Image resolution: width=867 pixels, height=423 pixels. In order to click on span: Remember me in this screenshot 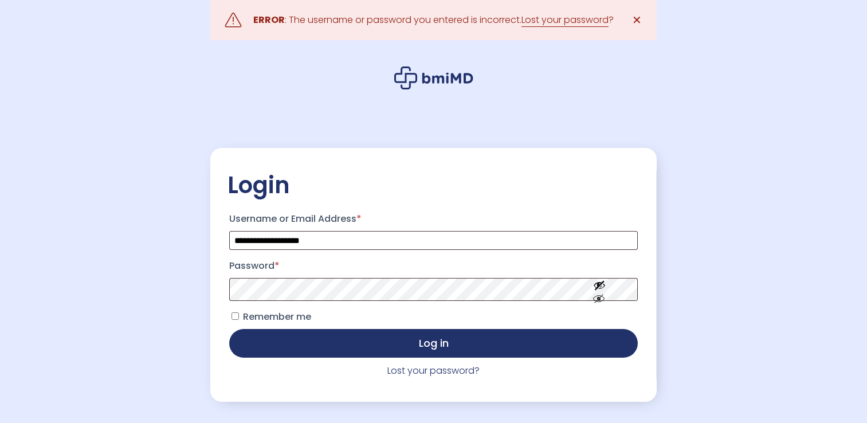, I will do `click(277, 316)`.